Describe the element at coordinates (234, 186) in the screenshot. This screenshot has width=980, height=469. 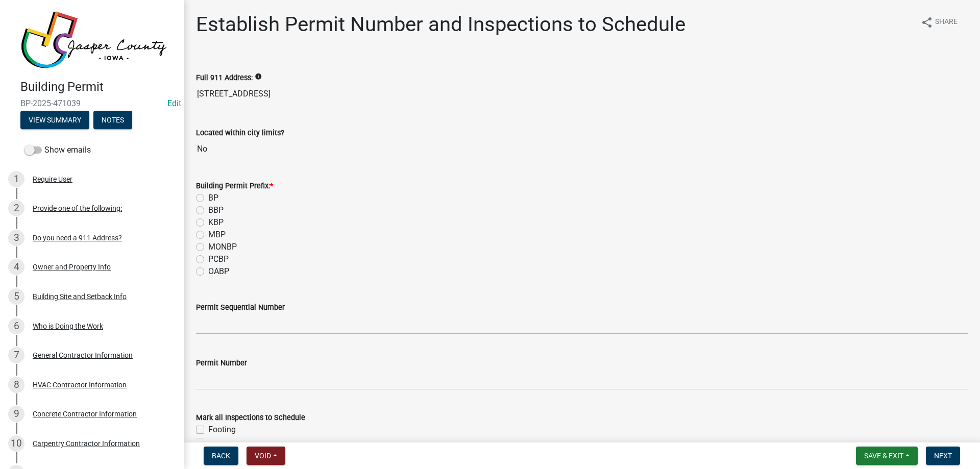
I see `label: Building Permit Prefix:` at that location.